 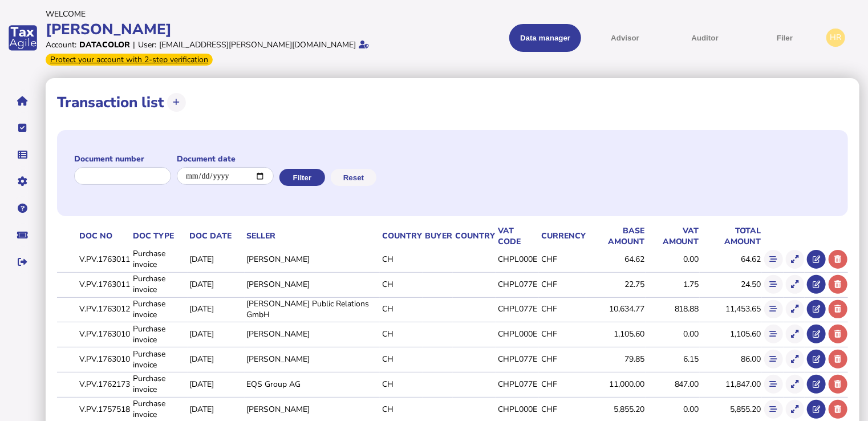 I want to click on td: V.PV.1757518, so click(x=104, y=409).